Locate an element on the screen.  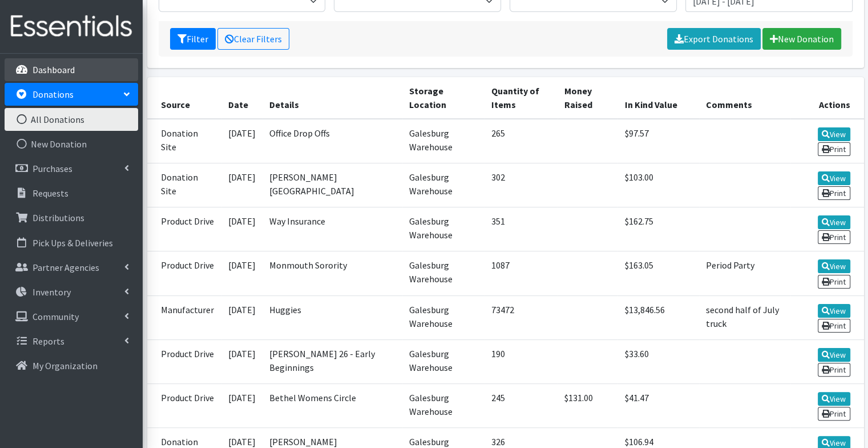
td: $163.05 is located at coordinates (658, 273).